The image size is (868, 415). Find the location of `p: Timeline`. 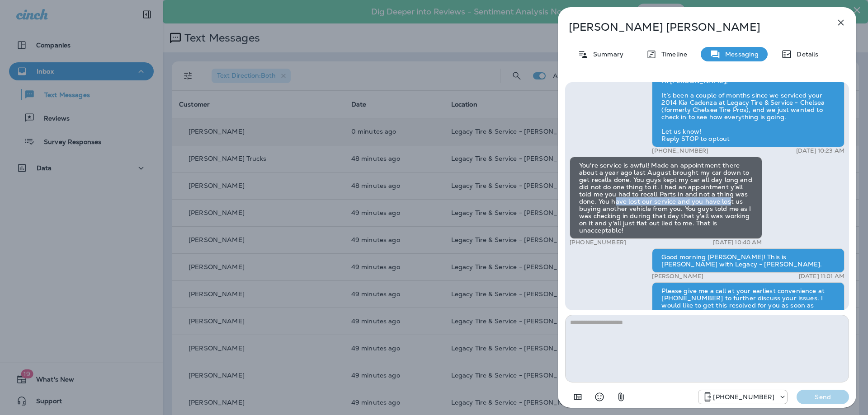

p: Timeline is located at coordinates (671, 54).